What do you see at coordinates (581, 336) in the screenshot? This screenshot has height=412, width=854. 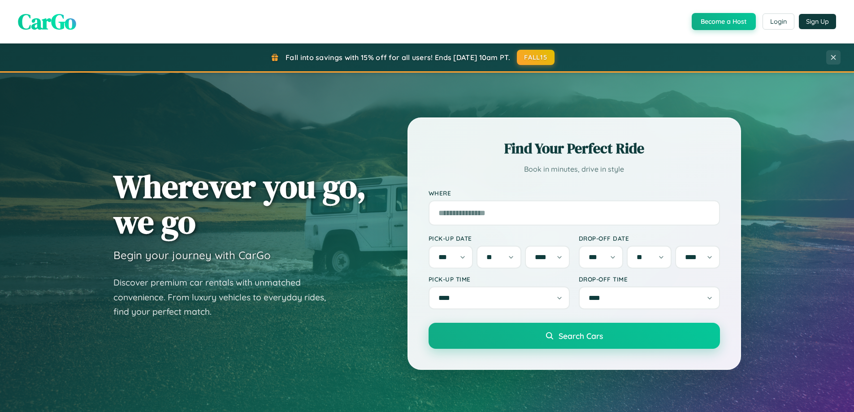 I see `span: Search Cars` at bounding box center [581, 336].